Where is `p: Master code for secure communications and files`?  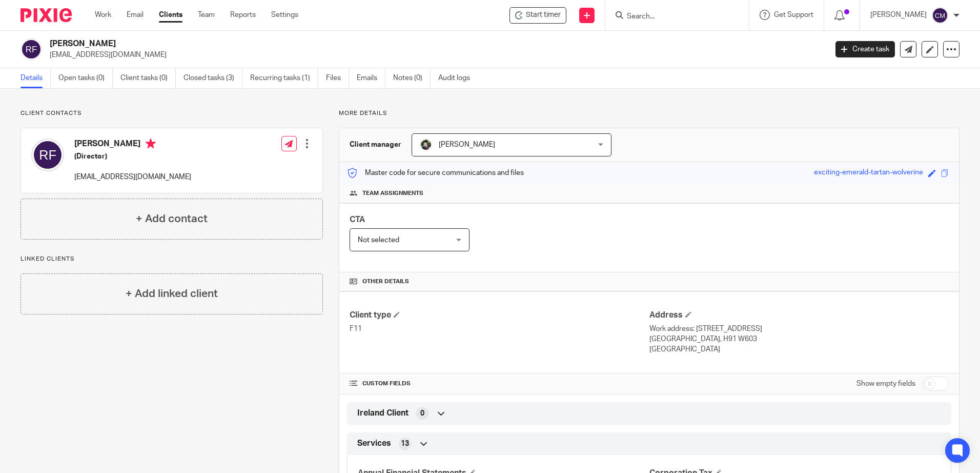
p: Master code for secure communications and files is located at coordinates (435, 173).